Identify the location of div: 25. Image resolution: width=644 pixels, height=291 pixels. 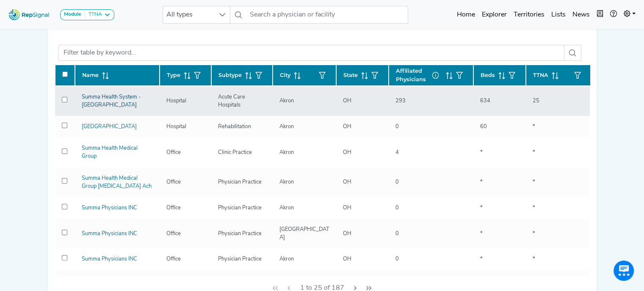
(536, 101).